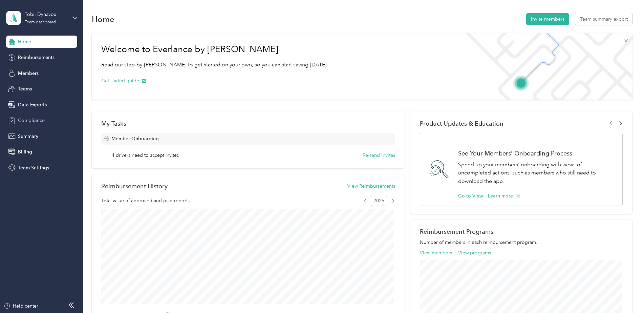 The width and height of the screenshot is (644, 313). What do you see at coordinates (36, 58) in the screenshot?
I see `span: Reimbursements` at bounding box center [36, 58].